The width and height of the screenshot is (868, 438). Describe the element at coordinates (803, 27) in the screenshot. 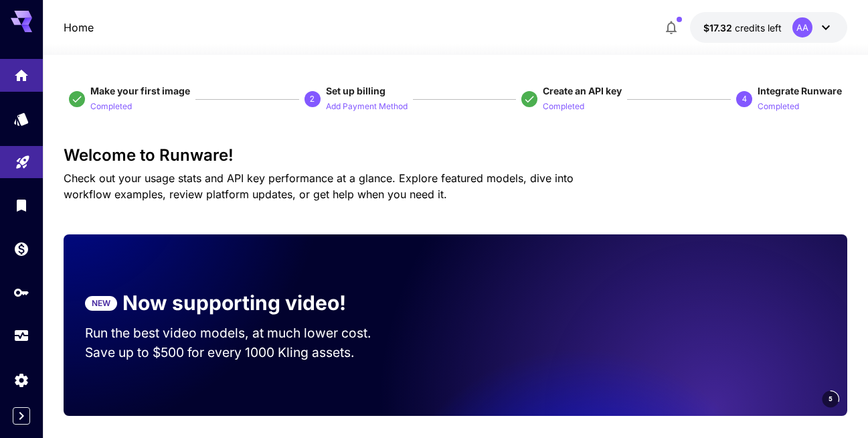

I see `div: AA` at that location.